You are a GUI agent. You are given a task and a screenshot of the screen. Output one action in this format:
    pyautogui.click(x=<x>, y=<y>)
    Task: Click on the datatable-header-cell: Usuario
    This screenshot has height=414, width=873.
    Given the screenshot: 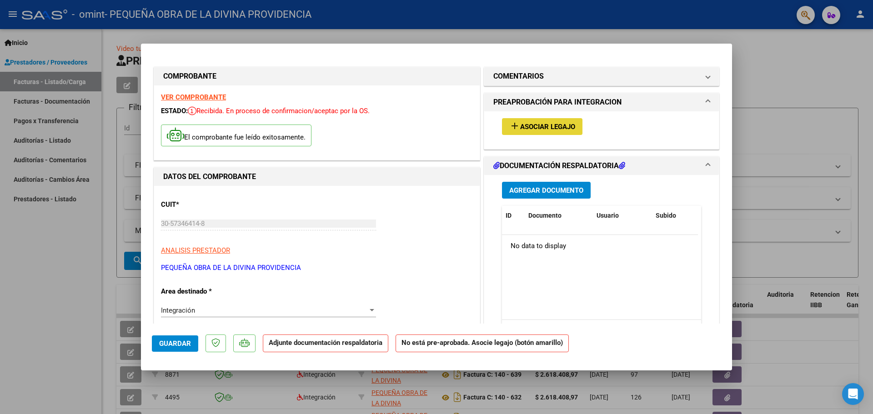 What is the action you would take?
    pyautogui.click(x=622, y=215)
    